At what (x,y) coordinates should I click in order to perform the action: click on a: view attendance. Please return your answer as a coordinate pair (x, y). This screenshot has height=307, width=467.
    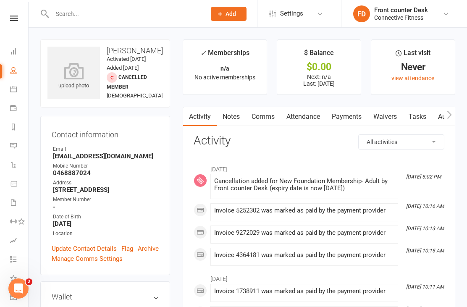
    Looking at the image, I should click on (413, 78).